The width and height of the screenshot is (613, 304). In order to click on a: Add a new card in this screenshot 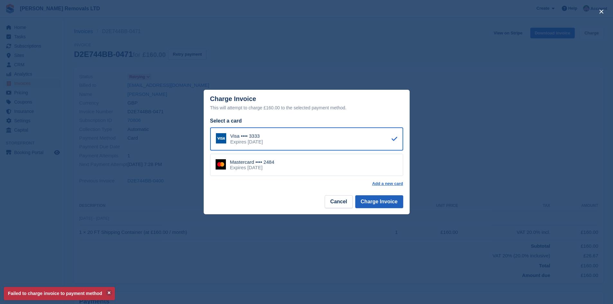, I will do `click(388, 184)`.